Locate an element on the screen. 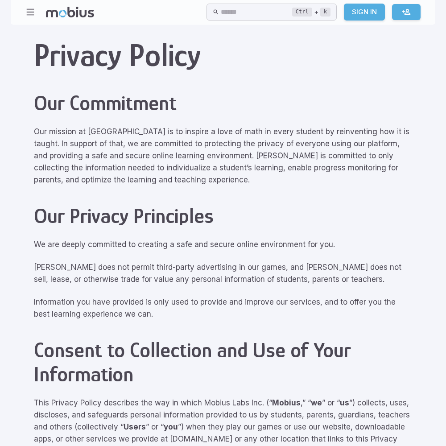  h2: Our Commitment is located at coordinates (223, 103).